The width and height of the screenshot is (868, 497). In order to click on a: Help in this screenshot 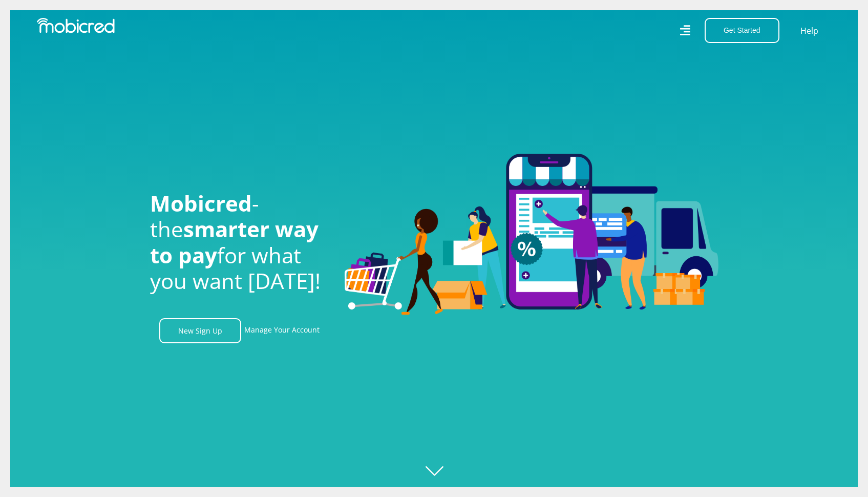, I will do `click(809, 31)`.